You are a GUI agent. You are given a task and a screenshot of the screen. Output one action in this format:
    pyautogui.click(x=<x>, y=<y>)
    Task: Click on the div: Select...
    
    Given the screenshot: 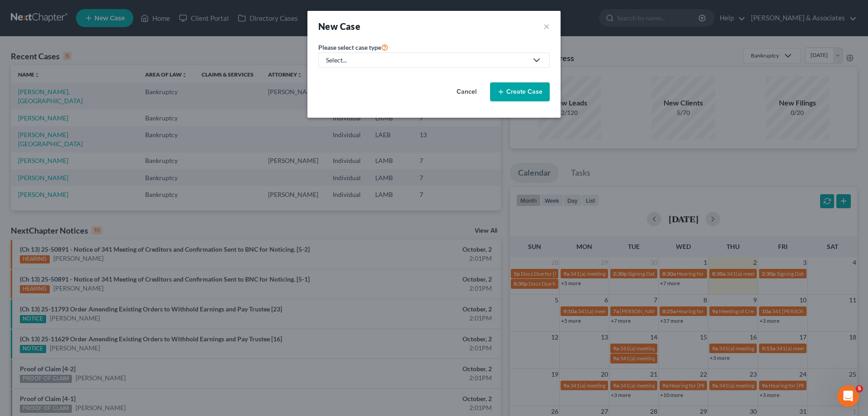 What is the action you would take?
    pyautogui.click(x=427, y=60)
    